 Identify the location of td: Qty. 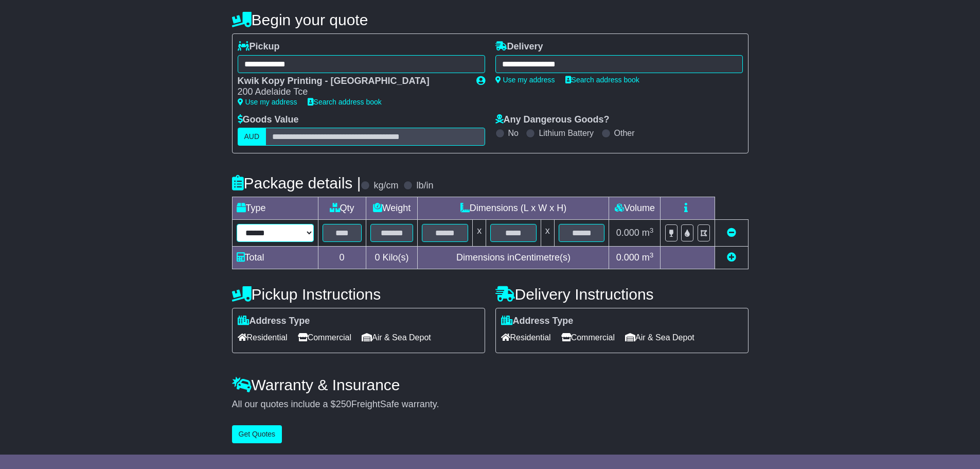
(341, 208).